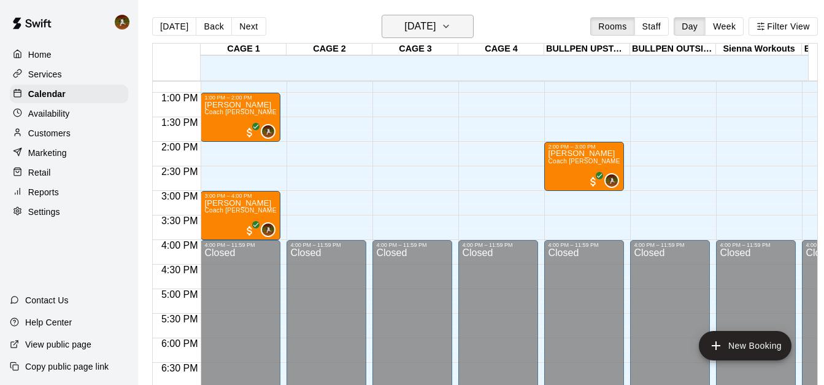 The width and height of the screenshot is (824, 385). Describe the element at coordinates (783, 26) in the screenshot. I see `button: Filter View` at that location.